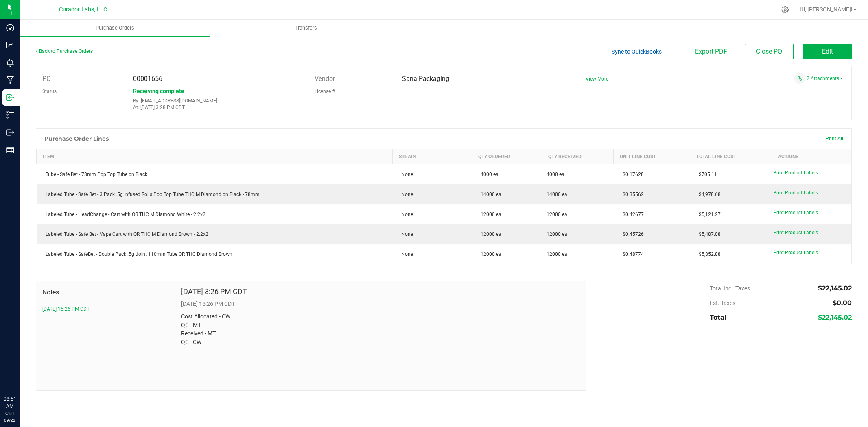  I want to click on span: Edit, so click(827, 51).